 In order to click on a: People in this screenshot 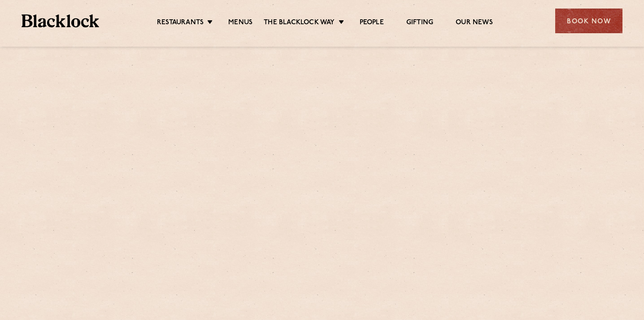, I will do `click(372, 23)`.